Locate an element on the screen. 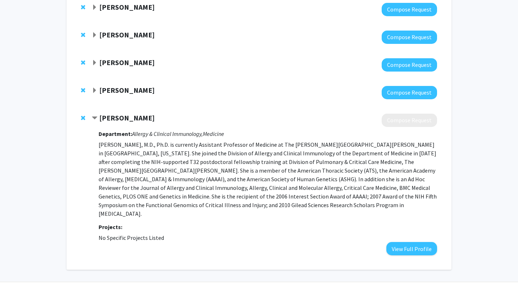 The height and width of the screenshot is (292, 518). span: Contract Li Gao Bookmark is located at coordinates (95, 118).